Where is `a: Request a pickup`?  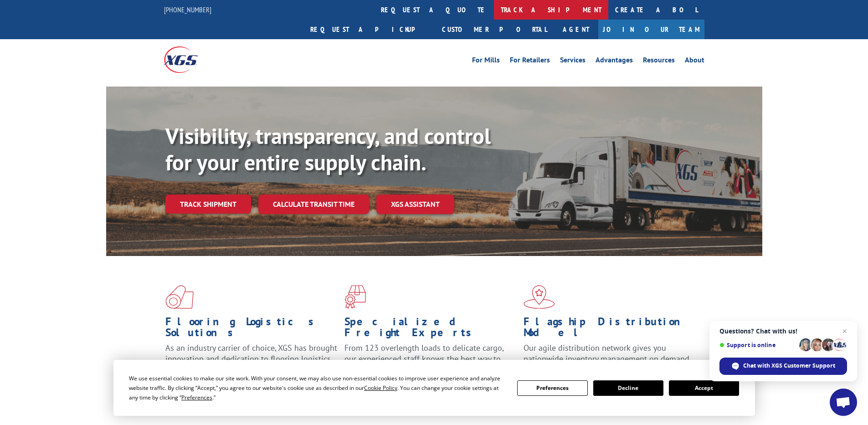
a: Request a pickup is located at coordinates (369, 29).